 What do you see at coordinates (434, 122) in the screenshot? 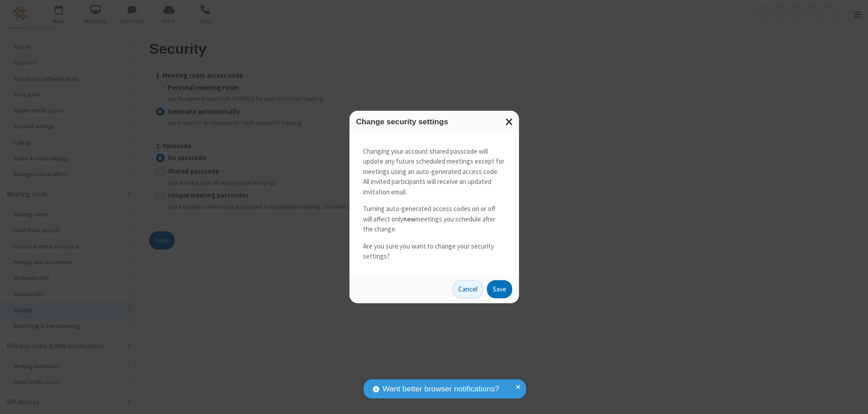
I see `h3: Change security settings` at bounding box center [434, 122].